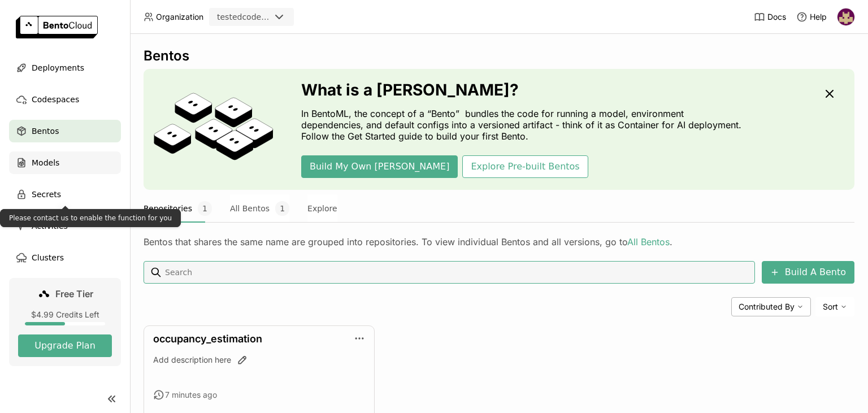  I want to click on a: Codespaces, so click(65, 99).